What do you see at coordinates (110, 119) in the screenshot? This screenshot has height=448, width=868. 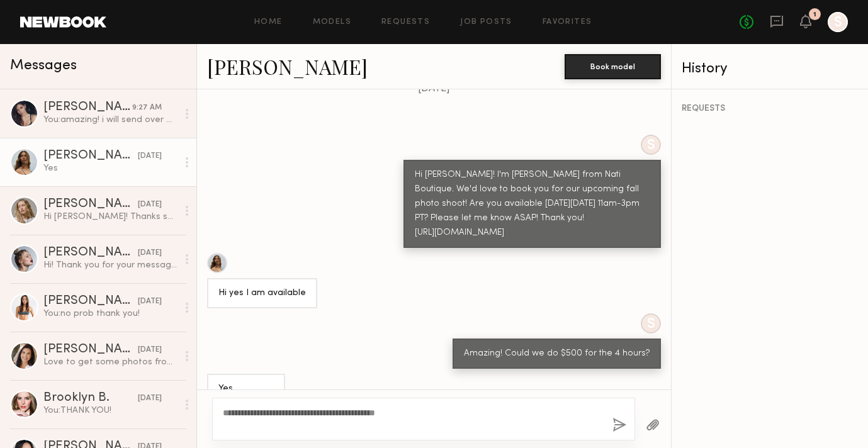 I see `div: You: amazing! i will send over more details shortly` at bounding box center [110, 119].